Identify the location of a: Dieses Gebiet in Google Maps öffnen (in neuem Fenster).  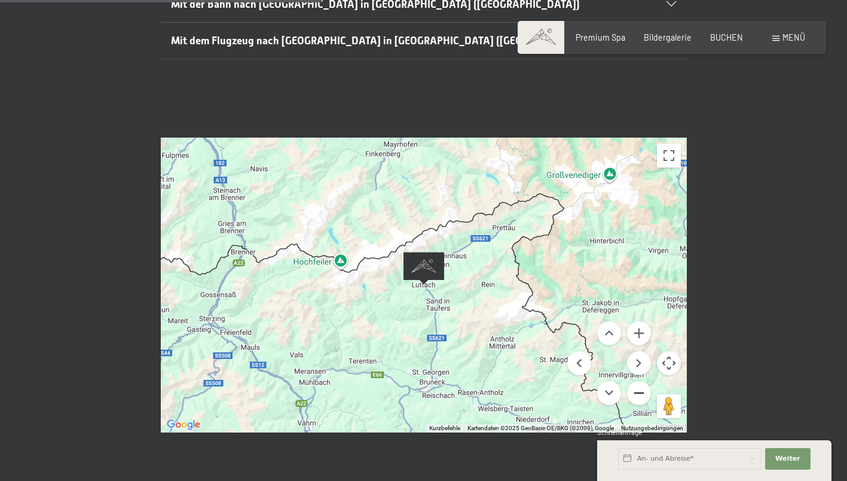
(184, 425).